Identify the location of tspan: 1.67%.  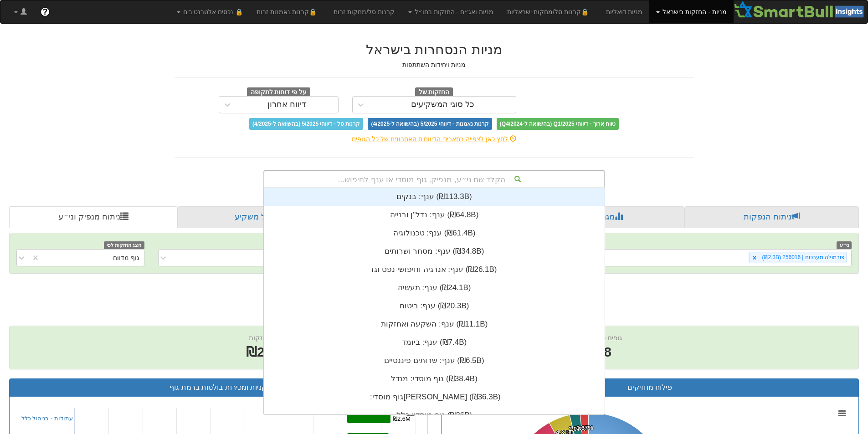
(585, 428).